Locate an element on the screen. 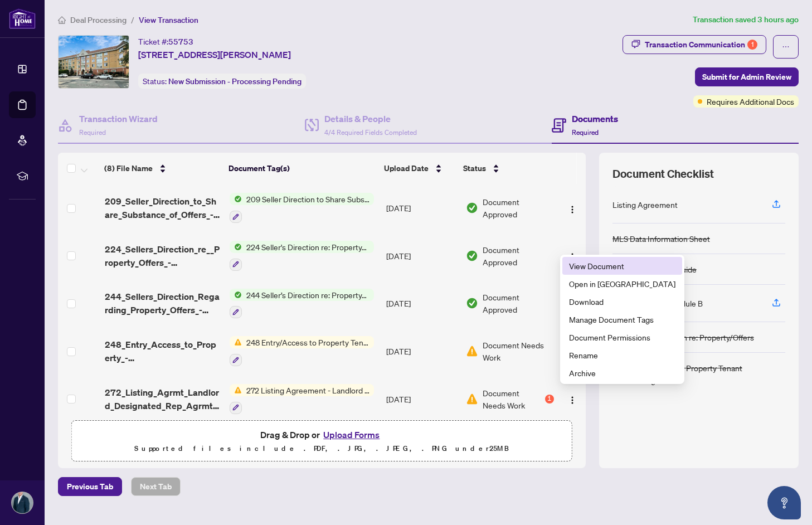 The image size is (812, 525). span: Manage Document Tags is located at coordinates (622, 319).